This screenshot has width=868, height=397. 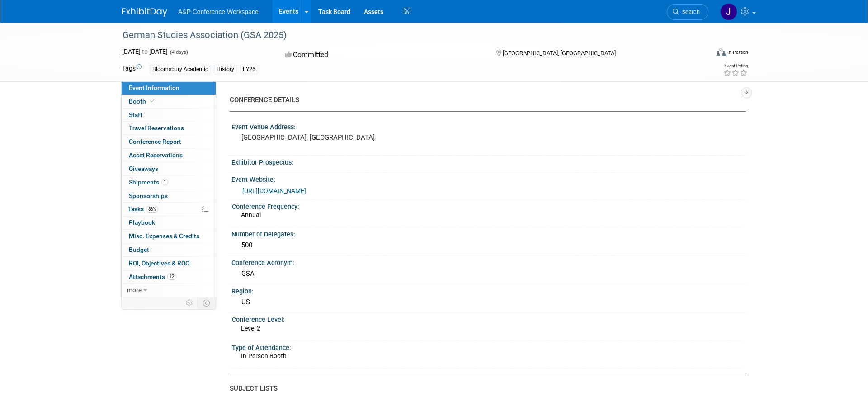 I want to click on div: Conference Level:, so click(x=487, y=318).